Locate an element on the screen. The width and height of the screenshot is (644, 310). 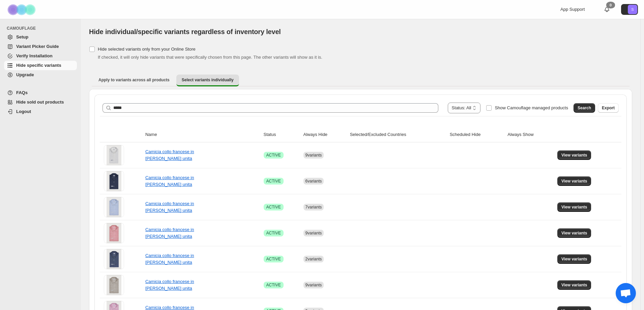
a: Variant Picker Guide is located at coordinates (40, 46).